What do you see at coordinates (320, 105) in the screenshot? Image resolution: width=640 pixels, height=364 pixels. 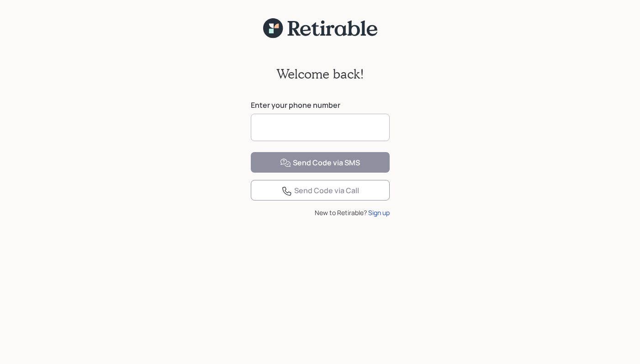 I see `label: Enter your phone number` at bounding box center [320, 105].